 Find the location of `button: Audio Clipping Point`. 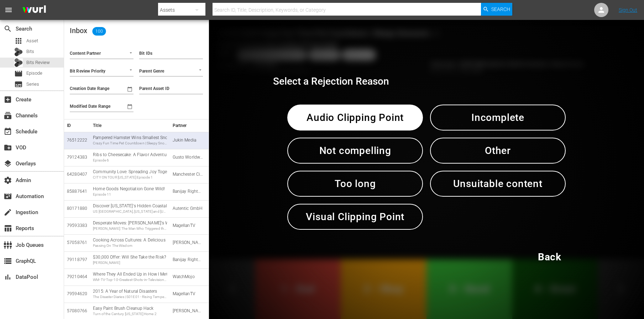

button: Audio Clipping Point is located at coordinates (355, 117).